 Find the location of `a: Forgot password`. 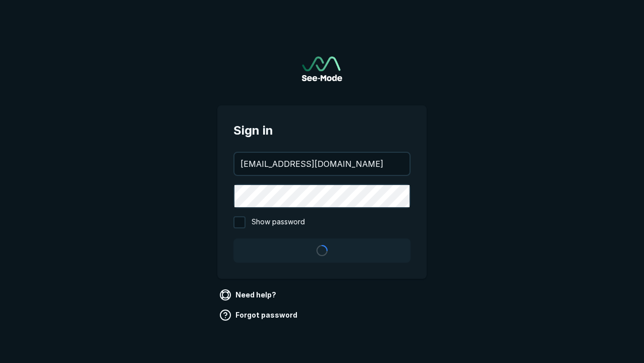

a: Forgot password is located at coordinates (259, 315).